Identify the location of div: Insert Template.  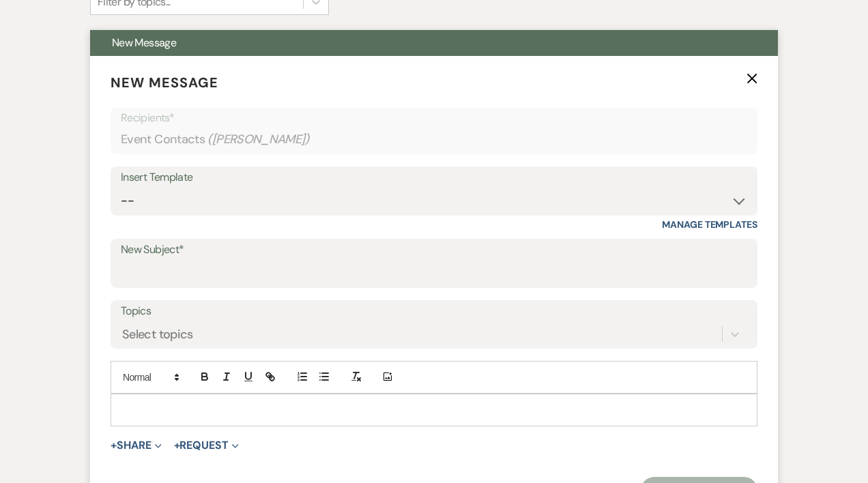
(434, 177).